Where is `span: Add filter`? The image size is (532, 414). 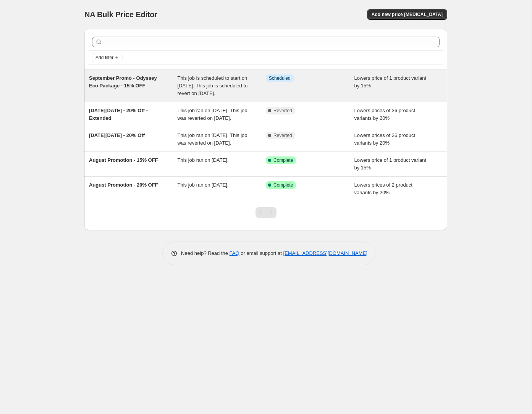 span: Add filter is located at coordinates (104, 57).